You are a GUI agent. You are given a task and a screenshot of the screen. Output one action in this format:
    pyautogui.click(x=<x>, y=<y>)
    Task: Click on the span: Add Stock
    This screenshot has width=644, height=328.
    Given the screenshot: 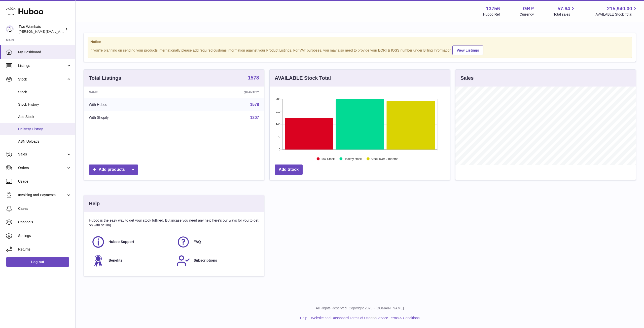 What is the action you would take?
    pyautogui.click(x=45, y=117)
    